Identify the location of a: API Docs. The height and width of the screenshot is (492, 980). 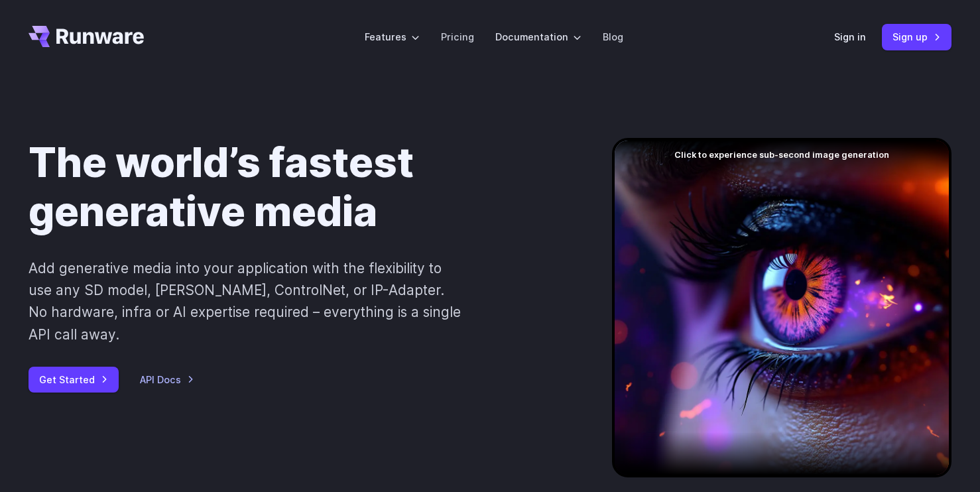
(167, 379).